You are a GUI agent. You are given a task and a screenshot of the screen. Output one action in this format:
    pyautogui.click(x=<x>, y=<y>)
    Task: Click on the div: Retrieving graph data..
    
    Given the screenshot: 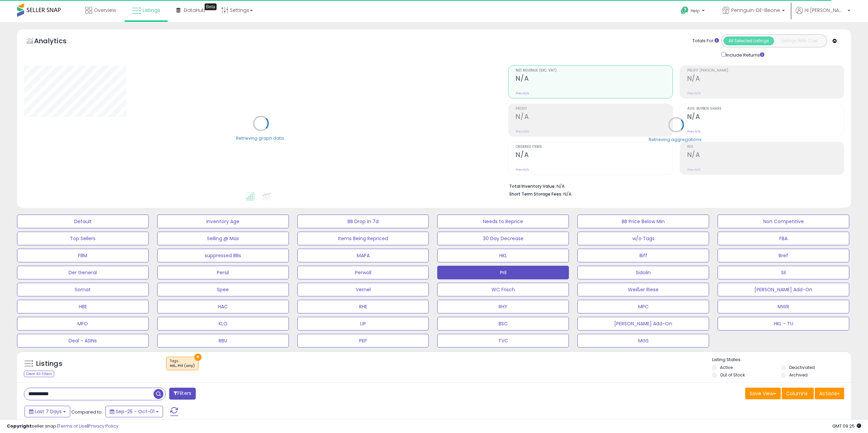 What is the action you would take?
    pyautogui.click(x=261, y=138)
    